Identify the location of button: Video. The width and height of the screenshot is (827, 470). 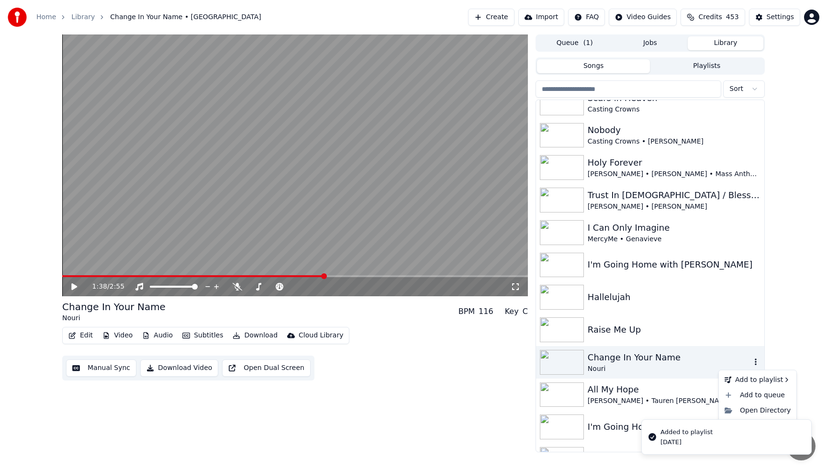
(117, 336).